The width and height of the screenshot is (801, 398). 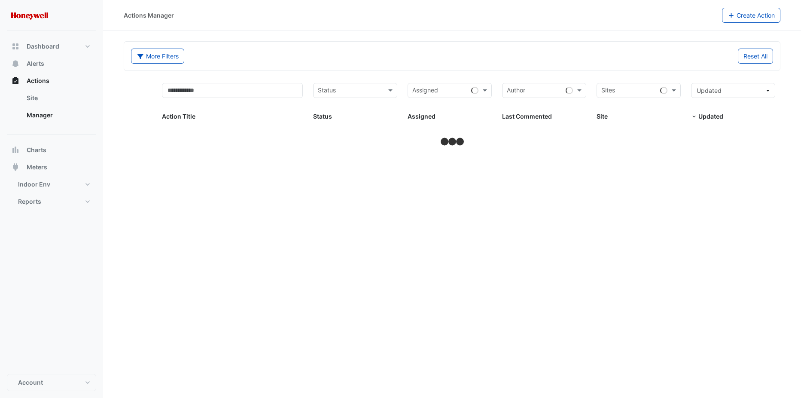 I want to click on button: Reset All, so click(x=756, y=56).